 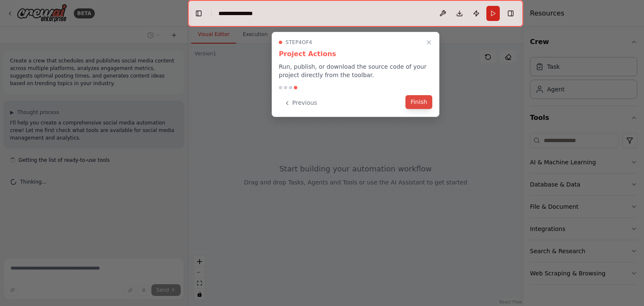 What do you see at coordinates (355, 54) in the screenshot?
I see `h3: Project Actions` at bounding box center [355, 54].